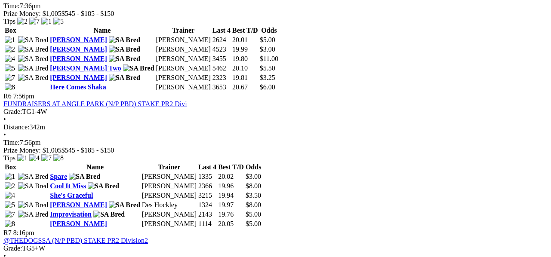  I want to click on th: Last 4, so click(207, 167).